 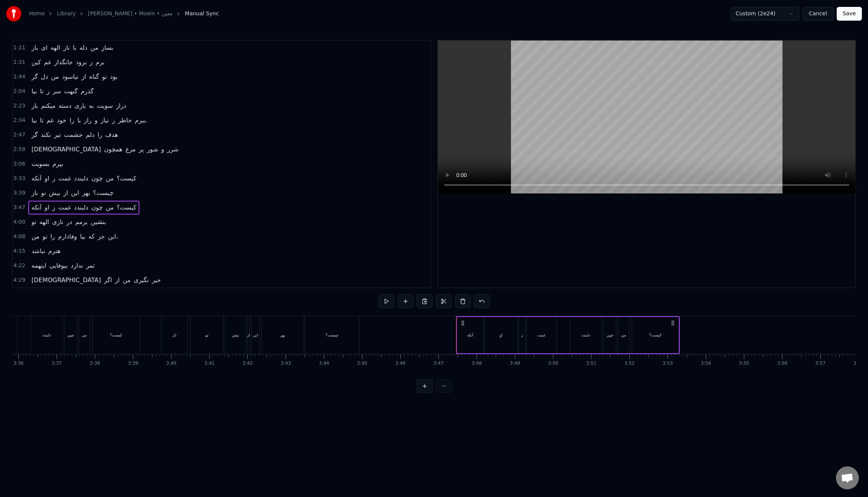 I want to click on div: ز, so click(x=522, y=335).